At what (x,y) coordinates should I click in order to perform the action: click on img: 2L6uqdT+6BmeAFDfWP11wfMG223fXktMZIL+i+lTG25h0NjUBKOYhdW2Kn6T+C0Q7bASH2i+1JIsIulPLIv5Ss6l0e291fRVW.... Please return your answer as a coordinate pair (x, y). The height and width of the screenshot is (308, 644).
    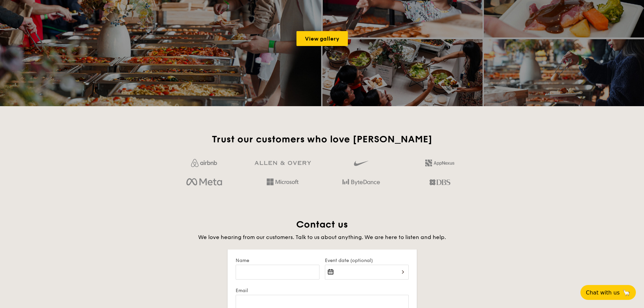
    Looking at the image, I should click on (440, 163).